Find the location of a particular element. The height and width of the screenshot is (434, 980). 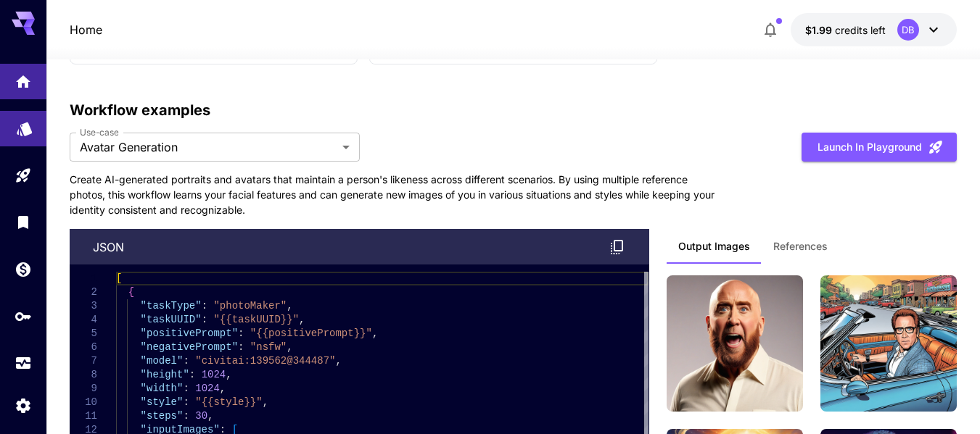

div: Home is located at coordinates (23, 77).